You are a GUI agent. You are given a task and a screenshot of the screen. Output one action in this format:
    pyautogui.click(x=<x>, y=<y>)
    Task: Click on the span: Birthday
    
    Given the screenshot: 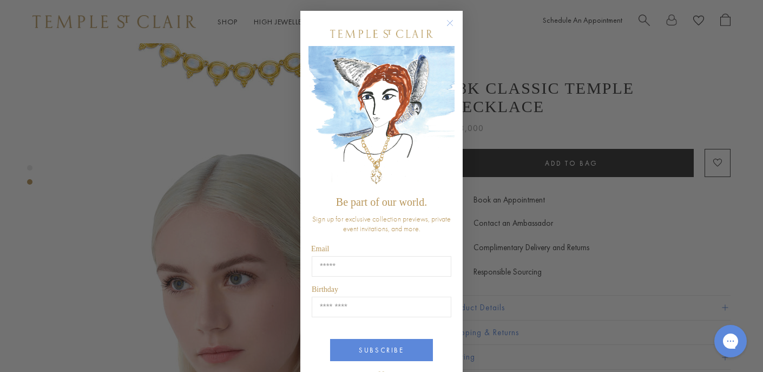 What is the action you would take?
    pyautogui.click(x=325, y=289)
    